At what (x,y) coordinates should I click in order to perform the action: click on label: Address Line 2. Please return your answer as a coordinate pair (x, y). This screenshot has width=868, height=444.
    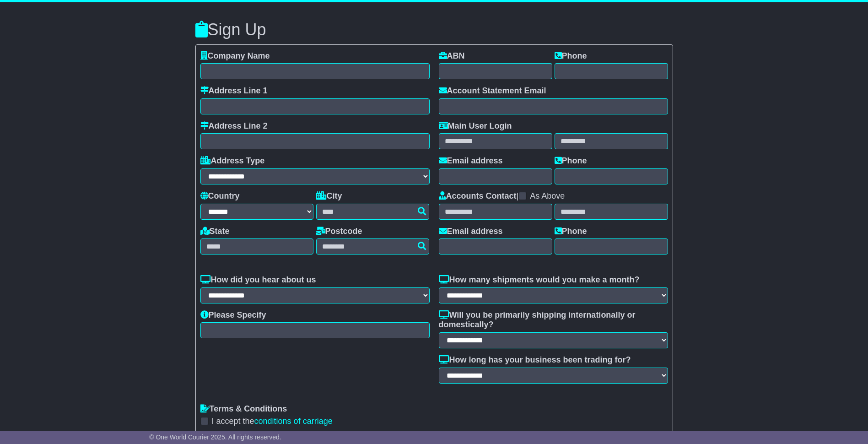
    Looking at the image, I should click on (234, 127).